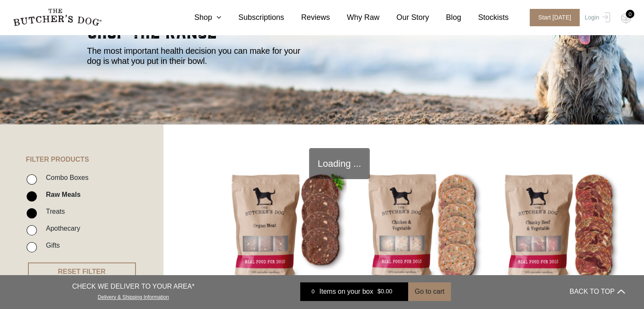 Image resolution: width=644 pixels, height=309 pixels. I want to click on label: Raw Meals, so click(61, 194).